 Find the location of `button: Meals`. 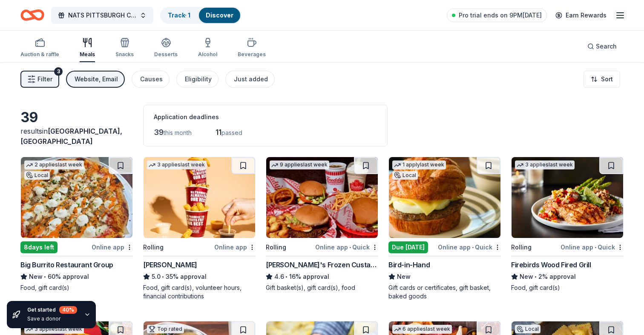

button: Meals is located at coordinates (87, 48).